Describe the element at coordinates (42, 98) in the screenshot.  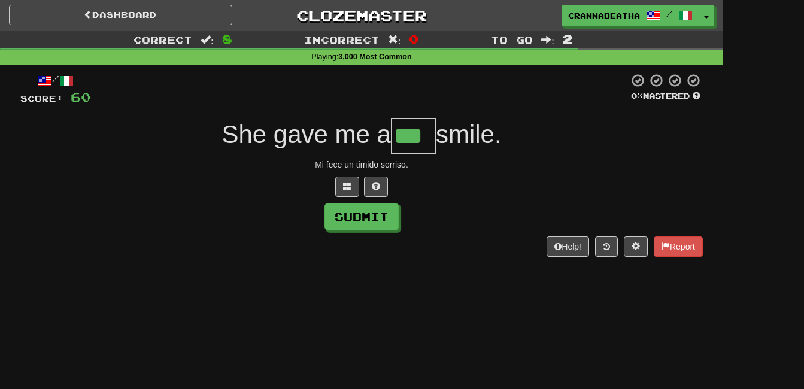
I see `span: Score:` at that location.